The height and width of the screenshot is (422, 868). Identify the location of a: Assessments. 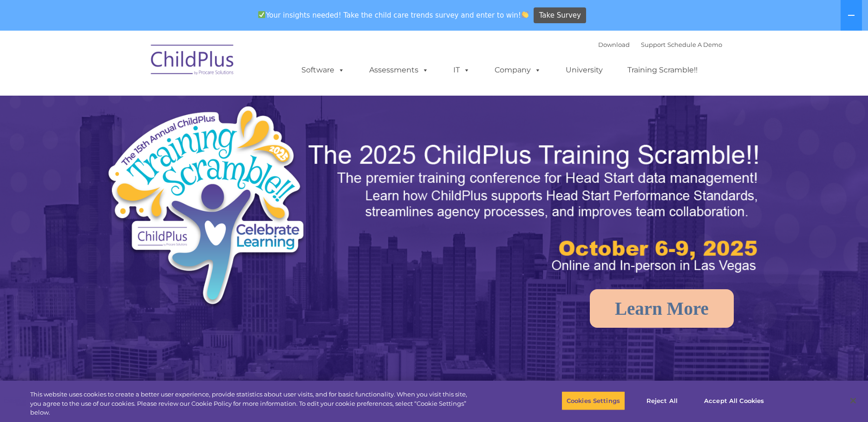
(399, 70).